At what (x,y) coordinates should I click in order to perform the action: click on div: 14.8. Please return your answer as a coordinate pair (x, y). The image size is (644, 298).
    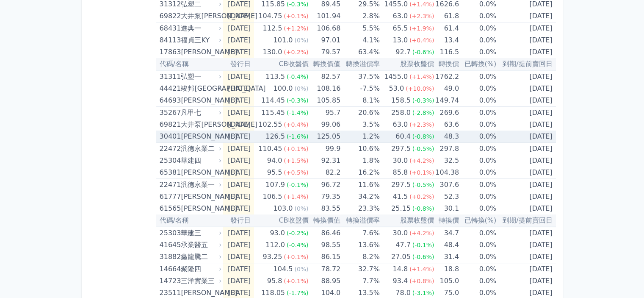
    Looking at the image, I should click on (400, 269).